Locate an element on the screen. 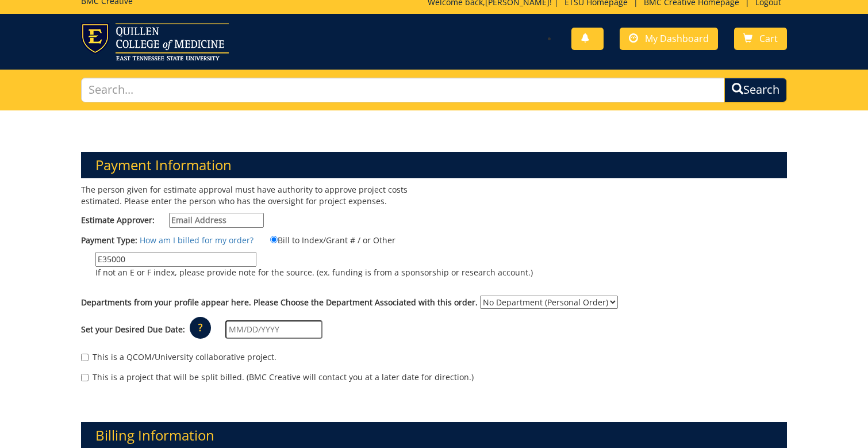  h3: Payment Information is located at coordinates (434, 165).